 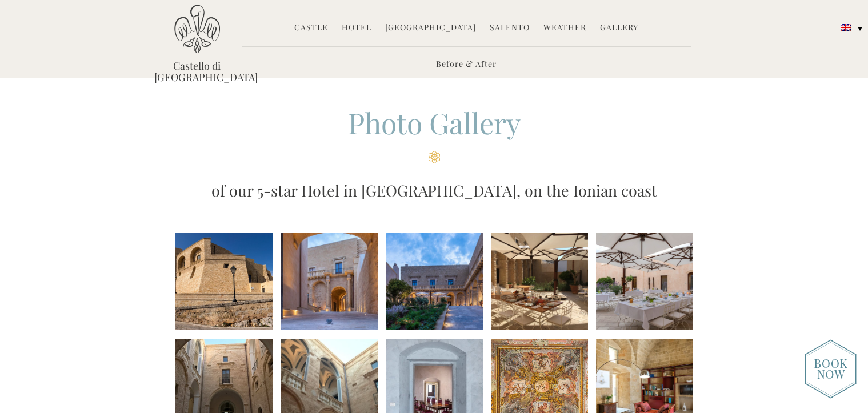 I want to click on a: Gallery, so click(x=619, y=28).